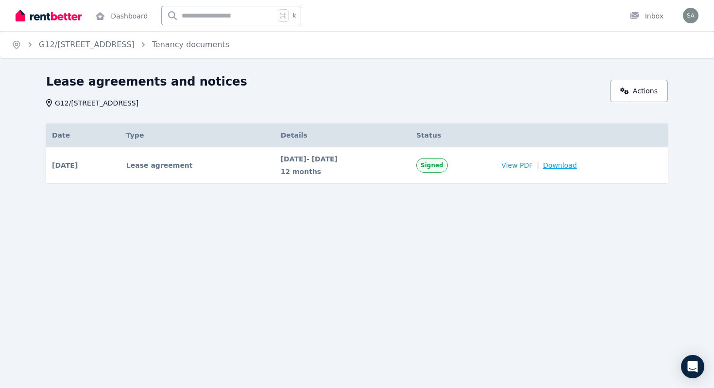 Image resolution: width=714 pixels, height=388 pixels. I want to click on th: Status, so click(453, 135).